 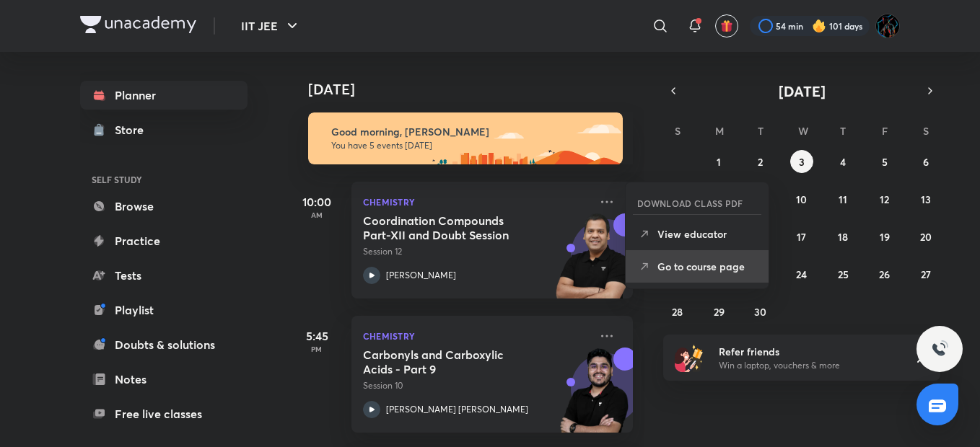 I want to click on abbr: September 28, 2025, so click(x=677, y=312).